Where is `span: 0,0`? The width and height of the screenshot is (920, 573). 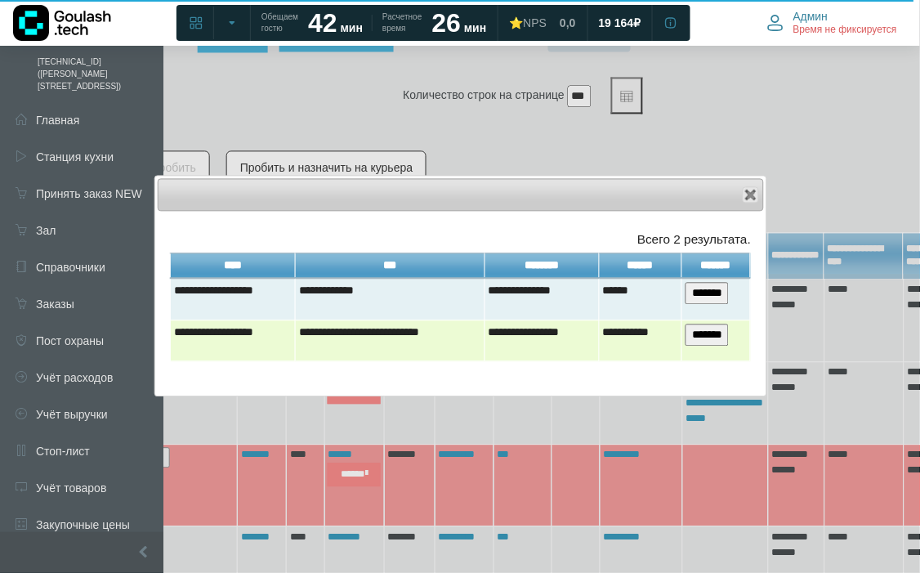
span: 0,0 is located at coordinates (567, 23).